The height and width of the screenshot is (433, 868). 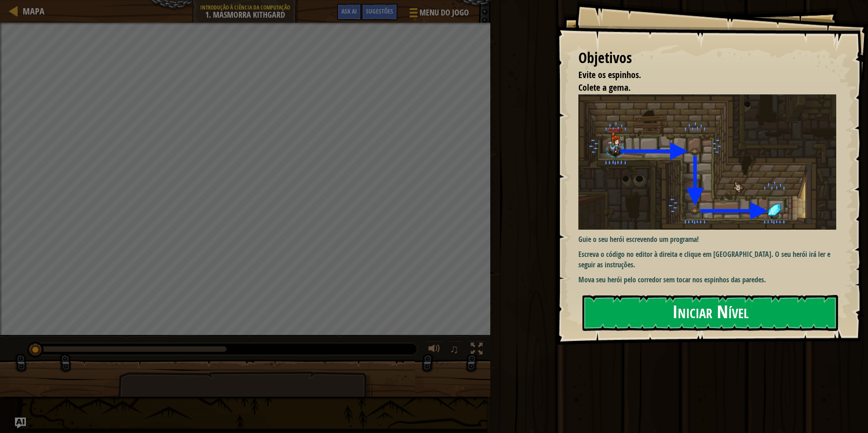 What do you see at coordinates (707, 58) in the screenshot?
I see `div: Objetivos` at bounding box center [707, 58].